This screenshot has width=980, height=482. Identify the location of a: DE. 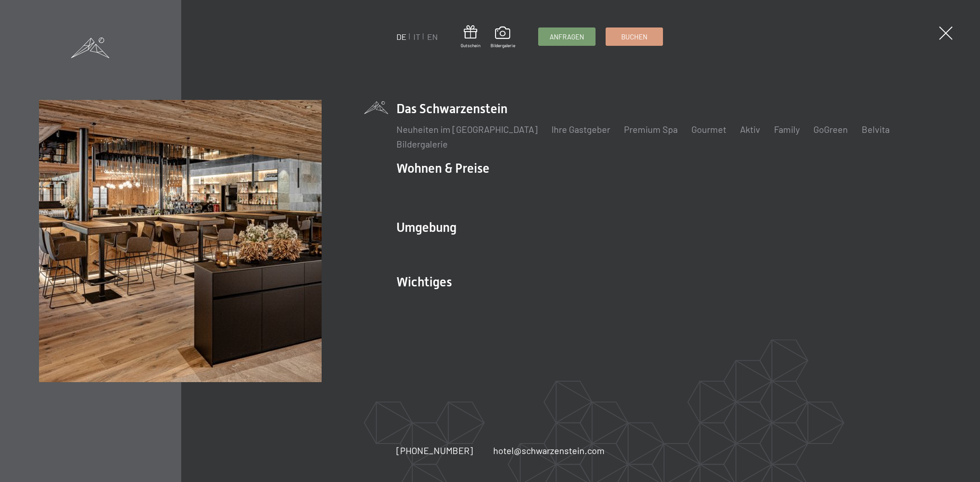
(402, 36).